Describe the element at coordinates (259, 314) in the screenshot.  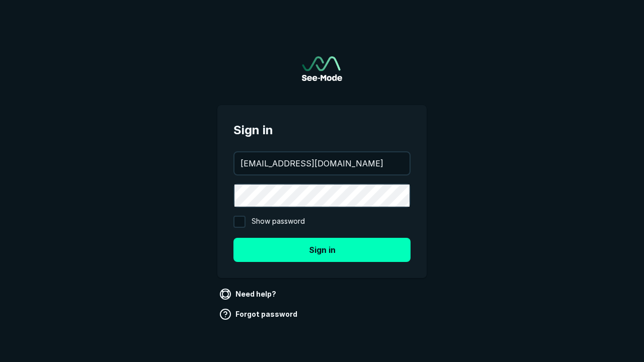
I see `a: Forgot password` at that location.